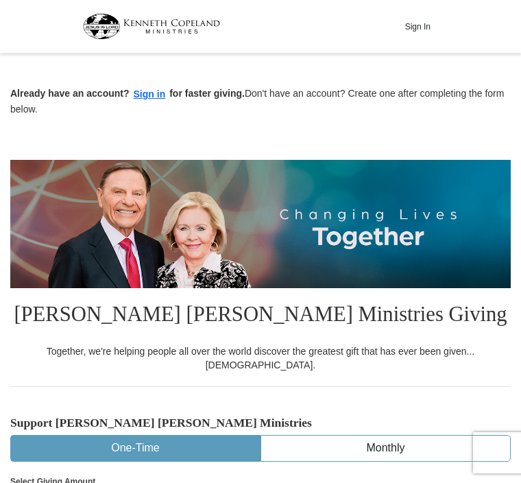  What do you see at coordinates (417, 26) in the screenshot?
I see `button: Sign In` at bounding box center [417, 26].